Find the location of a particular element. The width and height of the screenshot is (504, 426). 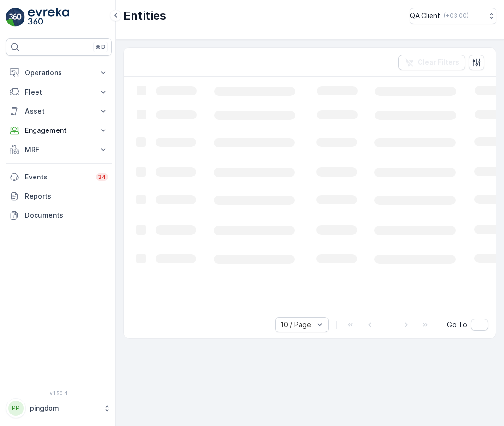

button: MRF is located at coordinates (59, 150).